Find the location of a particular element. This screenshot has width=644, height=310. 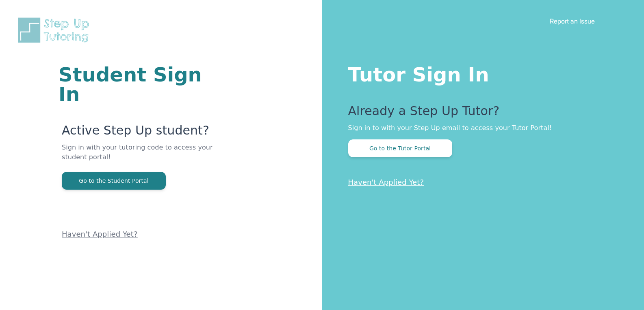

a: Go to the Student Portal is located at coordinates (113, 180).